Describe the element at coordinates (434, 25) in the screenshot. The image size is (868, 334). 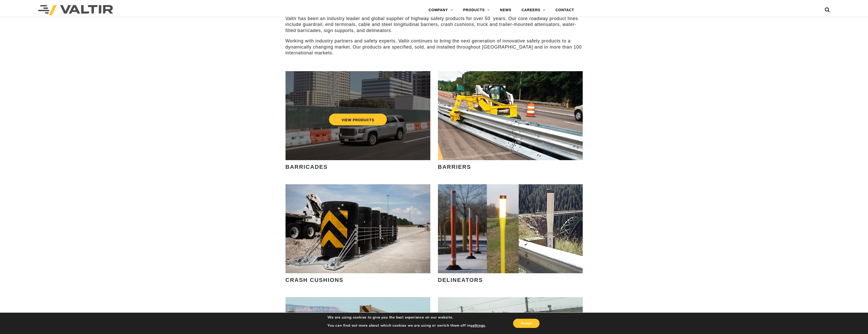
I see `p: Valtir has been an industry leader and global supplier of highway safety products for over 50 yea...` at that location.